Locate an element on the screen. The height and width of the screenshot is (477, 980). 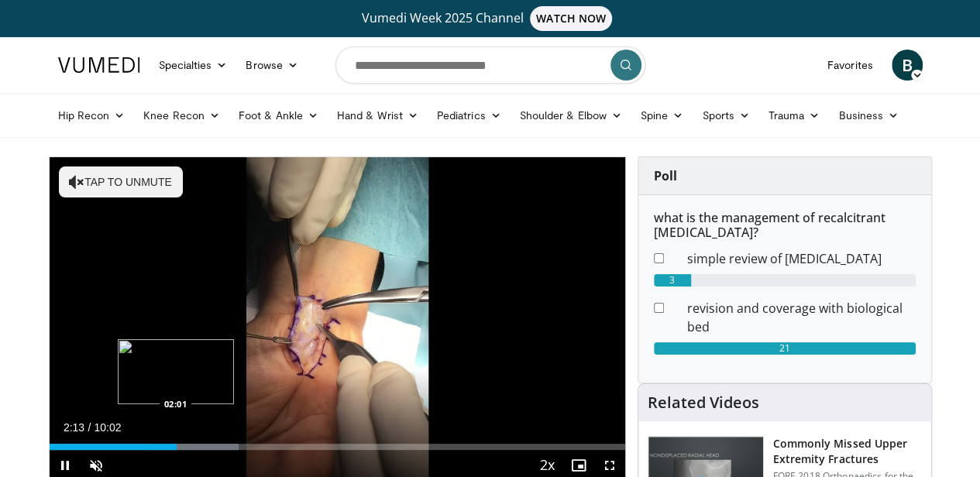
a: Browse is located at coordinates (272, 65).